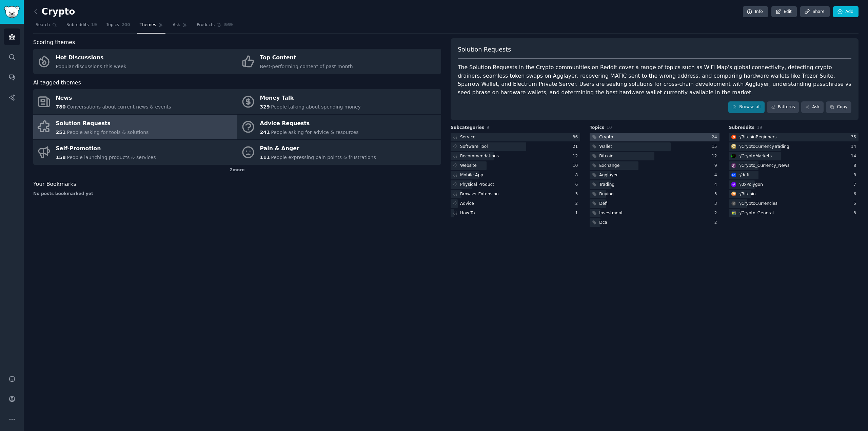 Image resolution: width=868 pixels, height=431 pixels. Describe the element at coordinates (54, 12) in the screenshot. I see `h2: Crypto` at that location.